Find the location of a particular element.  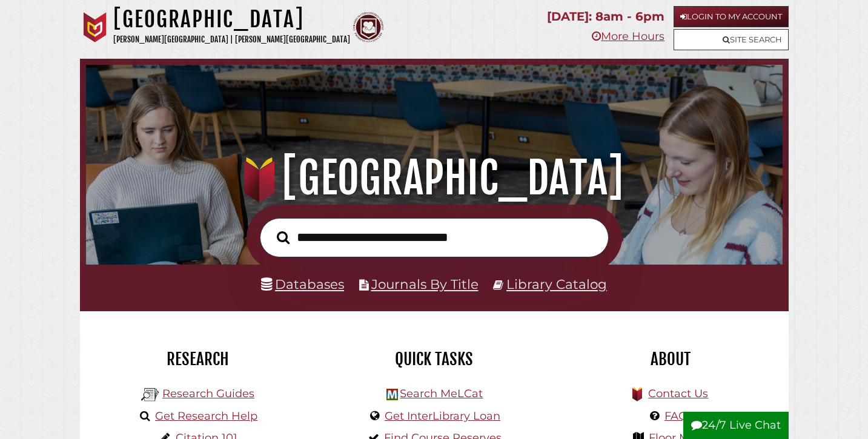

a: Journals By Title is located at coordinates (425, 284).